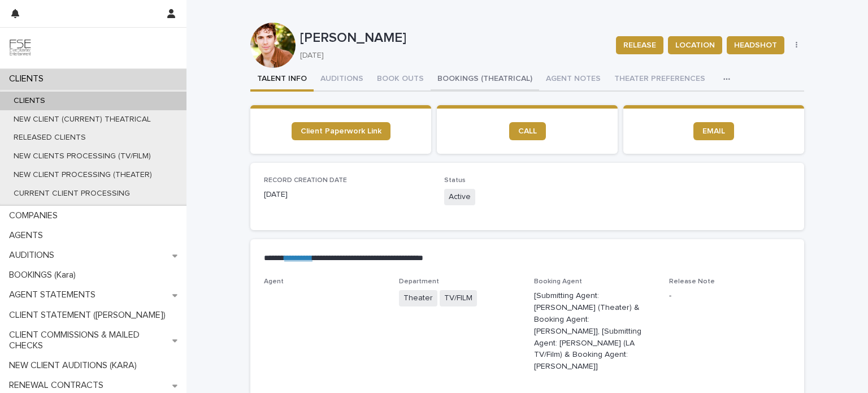 The width and height of the screenshot is (868, 393). Describe the element at coordinates (54, 295) in the screenshot. I see `p: AGENT STATEMENTS` at that location.